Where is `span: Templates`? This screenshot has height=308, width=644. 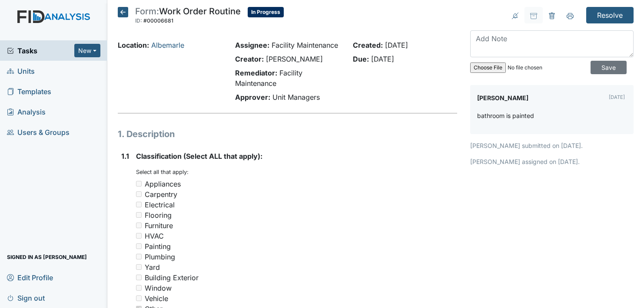 span: Templates is located at coordinates (29, 91).